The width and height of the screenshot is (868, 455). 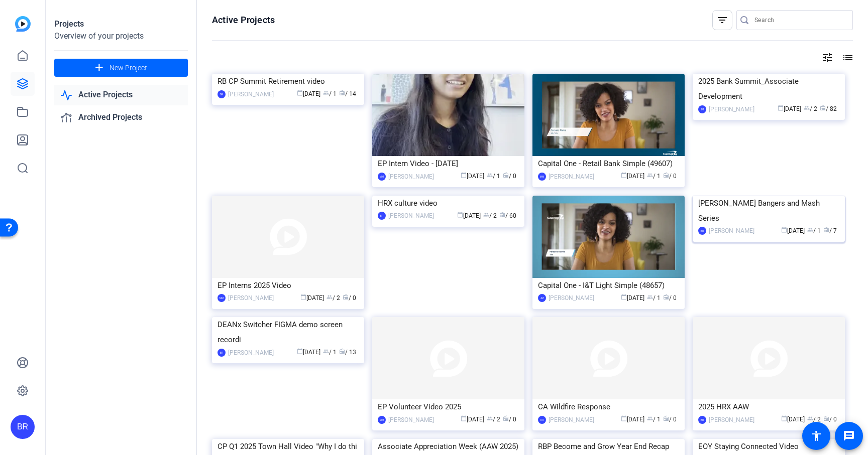 I want to click on span: / 82, so click(x=828, y=109).